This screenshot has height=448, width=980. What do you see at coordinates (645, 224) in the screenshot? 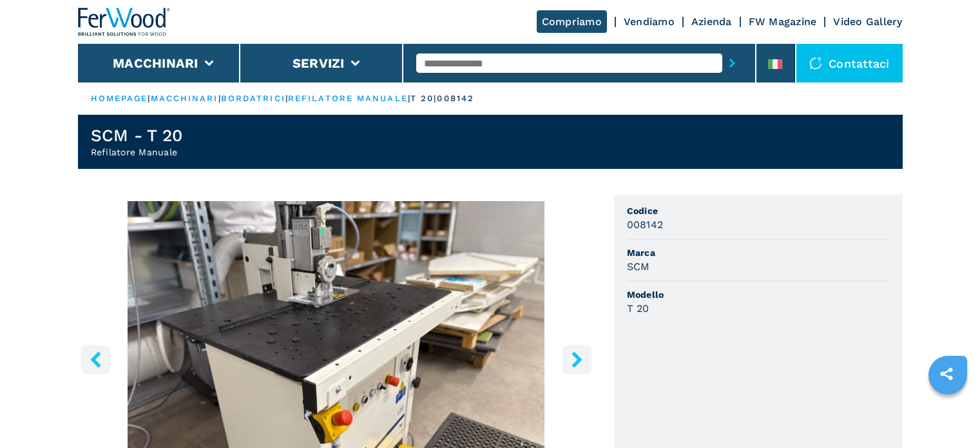
I see `h3: 008142` at bounding box center [645, 224].